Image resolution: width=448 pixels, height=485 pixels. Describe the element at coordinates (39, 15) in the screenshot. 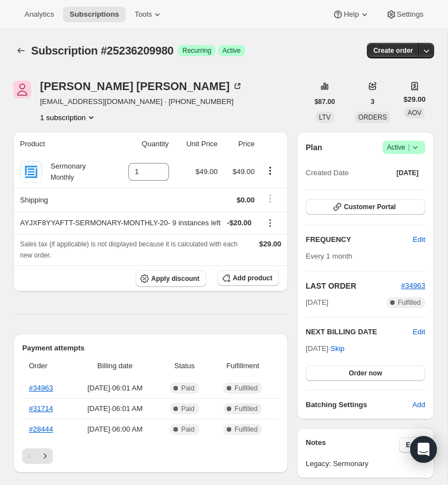

I see `span: Analytics` at that location.